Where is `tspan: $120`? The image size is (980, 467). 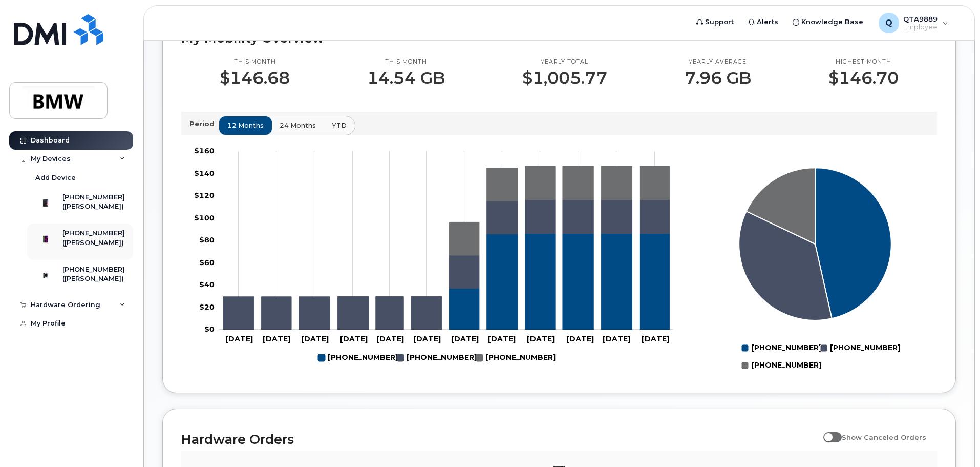 tspan: $120 is located at coordinates (205, 195).